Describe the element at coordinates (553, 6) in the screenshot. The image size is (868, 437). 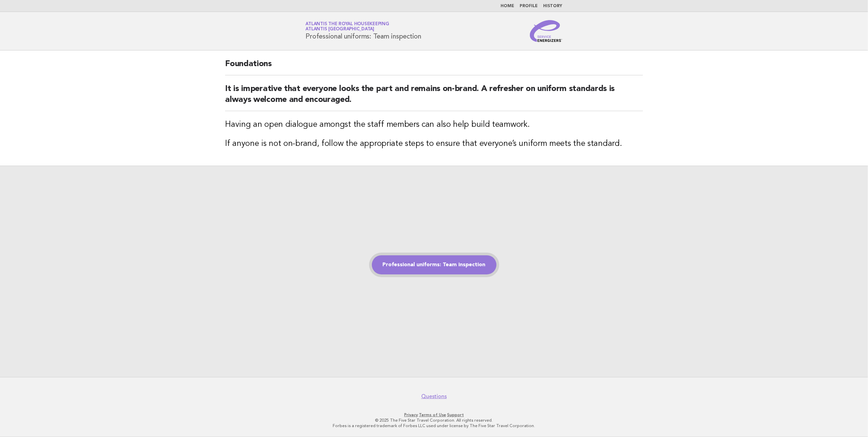
I see `a: History` at that location.